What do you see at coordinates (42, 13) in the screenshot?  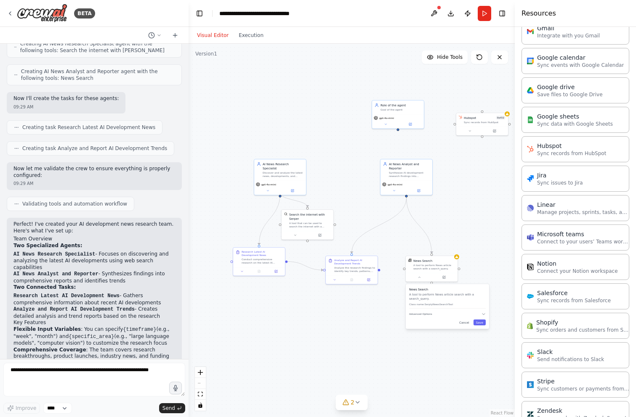 I see `img: Logo` at bounding box center [42, 13].